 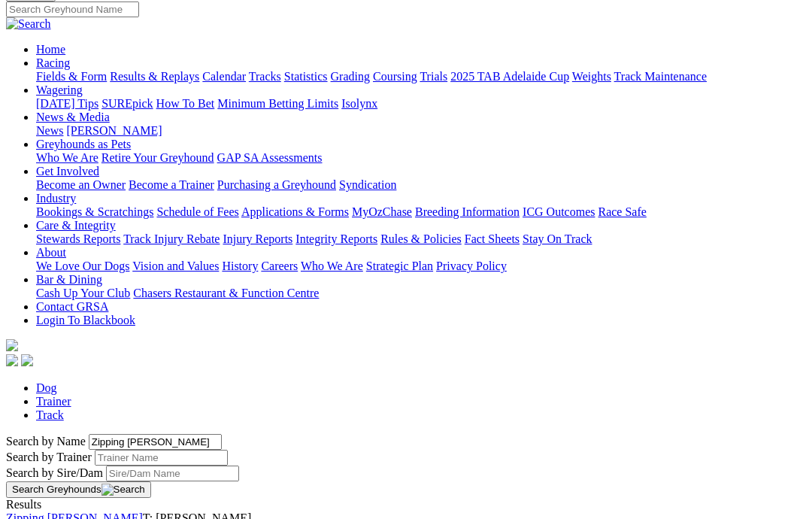 What do you see at coordinates (472, 265) in the screenshot?
I see `a: Privacy Policy` at bounding box center [472, 265].